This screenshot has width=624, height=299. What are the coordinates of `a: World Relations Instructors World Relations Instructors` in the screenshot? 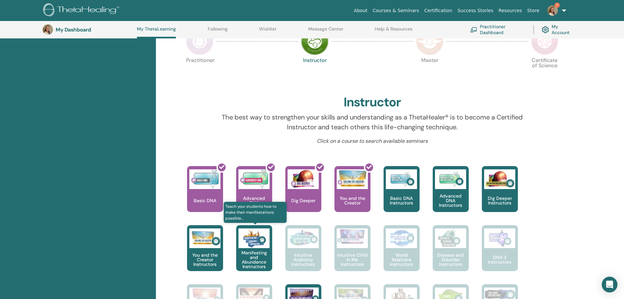 It's located at (402, 254).